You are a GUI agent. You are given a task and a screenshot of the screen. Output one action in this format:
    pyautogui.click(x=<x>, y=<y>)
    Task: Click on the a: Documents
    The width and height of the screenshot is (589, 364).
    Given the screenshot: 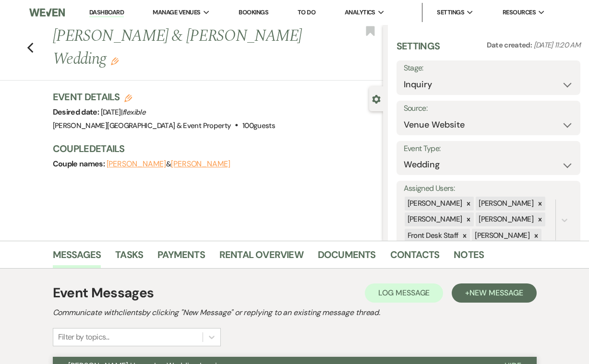 What is the action you would take?
    pyautogui.click(x=346, y=257)
    